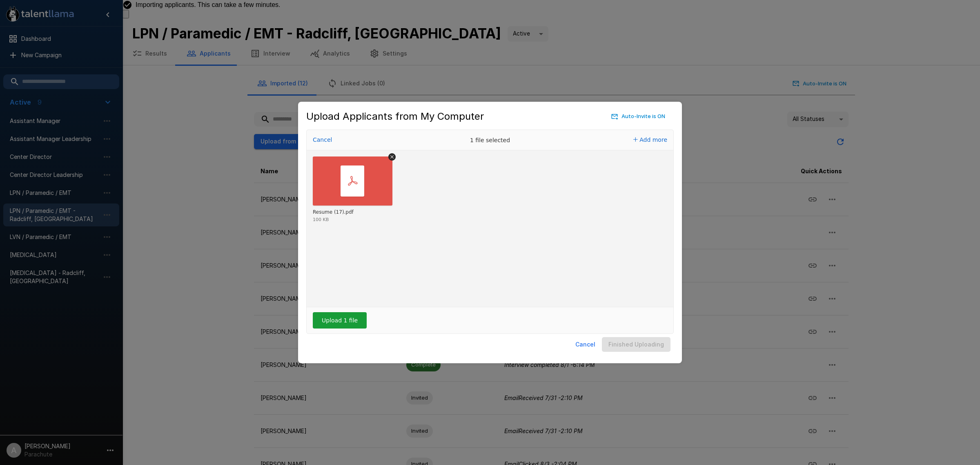  Describe the element at coordinates (321, 220) in the screenshot. I see `div: 100 KB` at that location.